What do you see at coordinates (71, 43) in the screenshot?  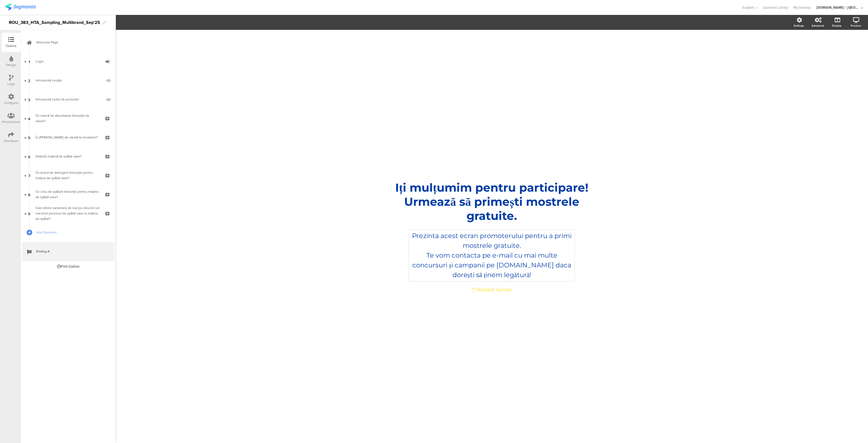 I see `span: Welcome Page` at bounding box center [71, 43].